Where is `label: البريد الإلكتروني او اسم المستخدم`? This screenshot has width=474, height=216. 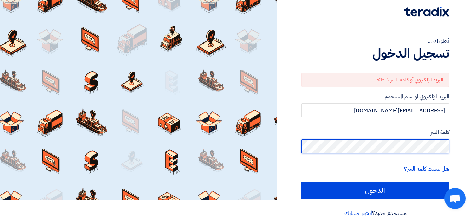 label: البريد الإلكتروني او اسم المستخدم is located at coordinates (375, 97).